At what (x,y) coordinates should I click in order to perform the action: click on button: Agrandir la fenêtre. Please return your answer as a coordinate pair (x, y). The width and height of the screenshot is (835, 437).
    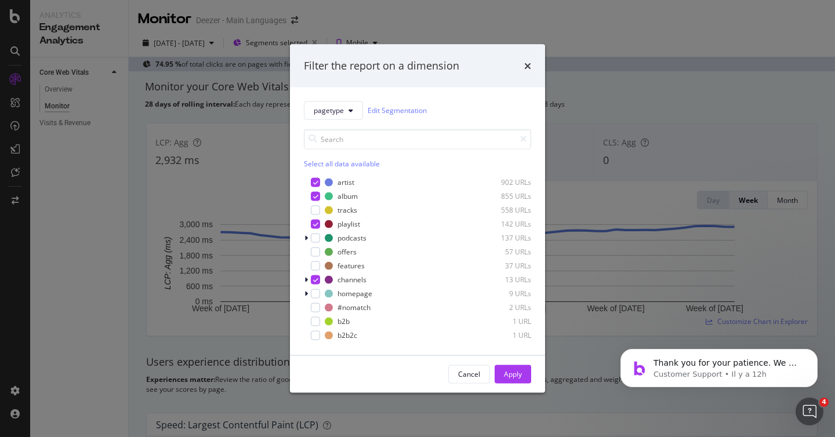
    Looking at the image, I should click on (192, 16).